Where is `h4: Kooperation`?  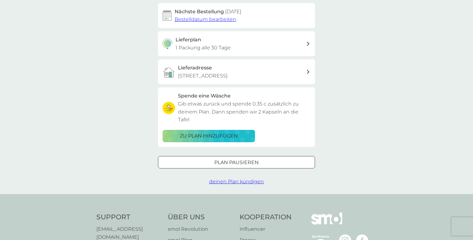
h4: Kooperation is located at coordinates (266, 217).